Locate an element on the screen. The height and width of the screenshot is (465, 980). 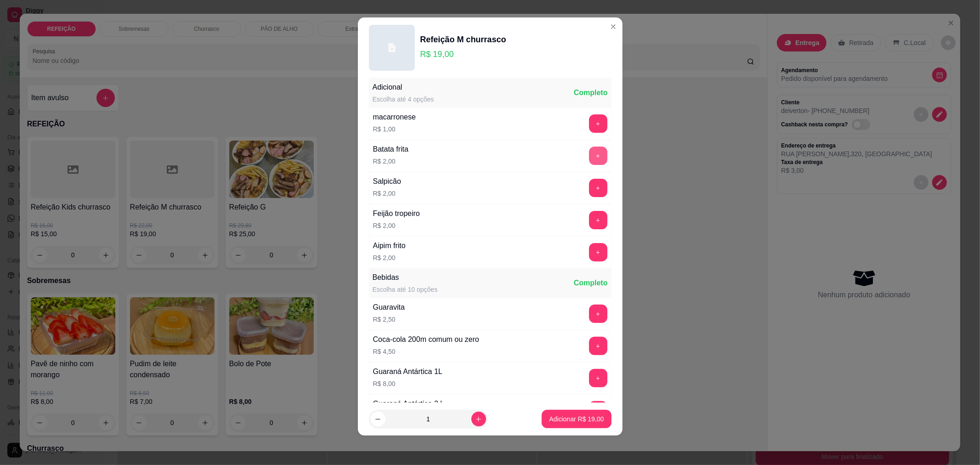
button: decrease-product-quantity is located at coordinates (378, 418).